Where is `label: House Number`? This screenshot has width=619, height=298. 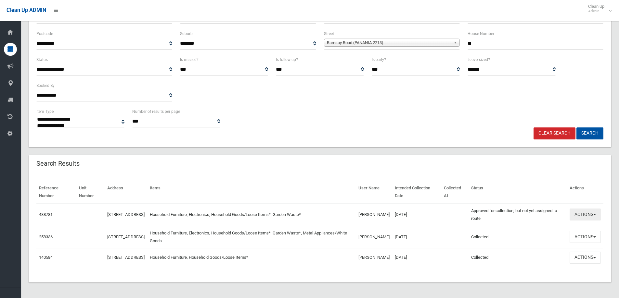 label: House Number is located at coordinates (481, 34).